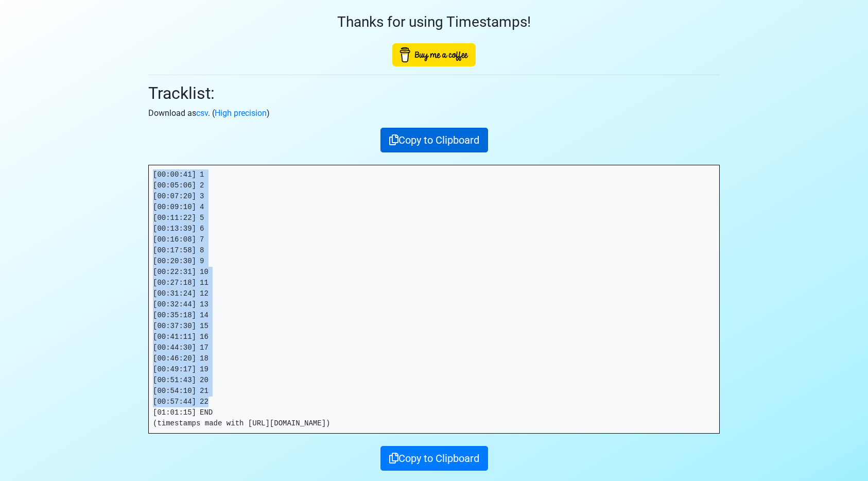 The width and height of the screenshot is (868, 481). What do you see at coordinates (434, 113) in the screenshot?
I see `p: Download as . ( )` at bounding box center [434, 113].